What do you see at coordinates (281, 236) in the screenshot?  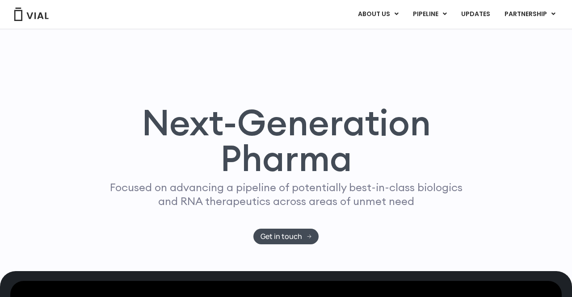 I see `span: Get in touch` at bounding box center [281, 236].